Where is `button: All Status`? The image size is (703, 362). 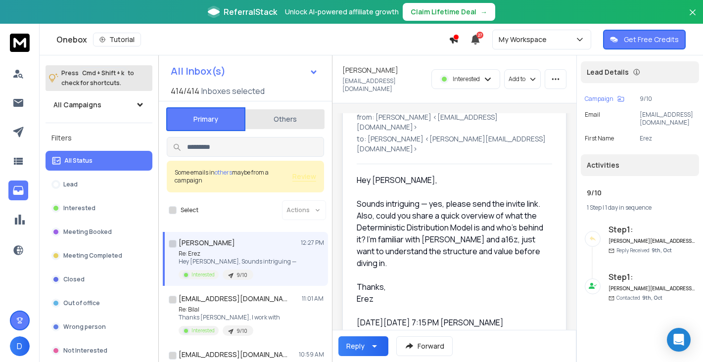 button: All Status is located at coordinates (99, 161).